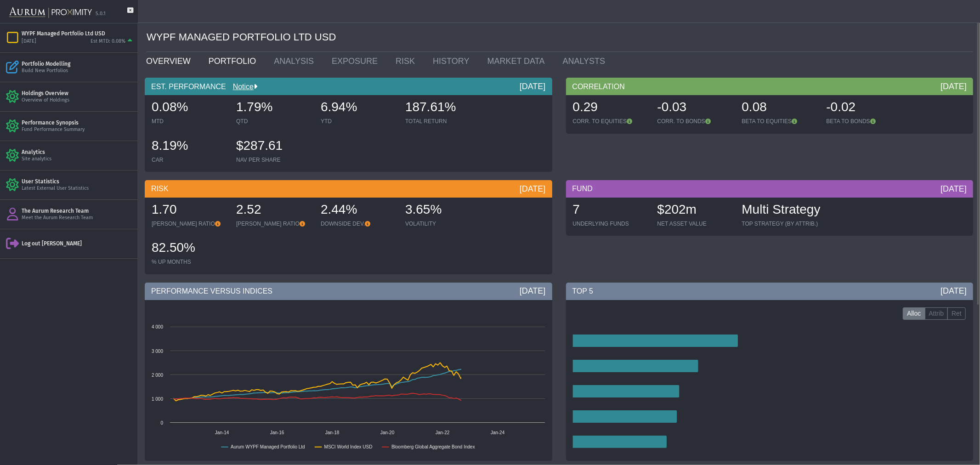 This screenshot has height=465, width=980. What do you see at coordinates (358, 210) in the screenshot?
I see `div: 2.44%` at bounding box center [358, 210].